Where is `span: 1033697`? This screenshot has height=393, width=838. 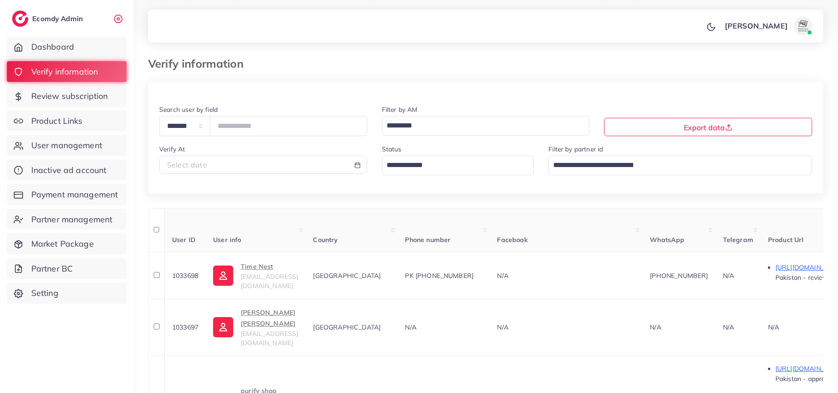
span: 1033697 is located at coordinates (185, 327).